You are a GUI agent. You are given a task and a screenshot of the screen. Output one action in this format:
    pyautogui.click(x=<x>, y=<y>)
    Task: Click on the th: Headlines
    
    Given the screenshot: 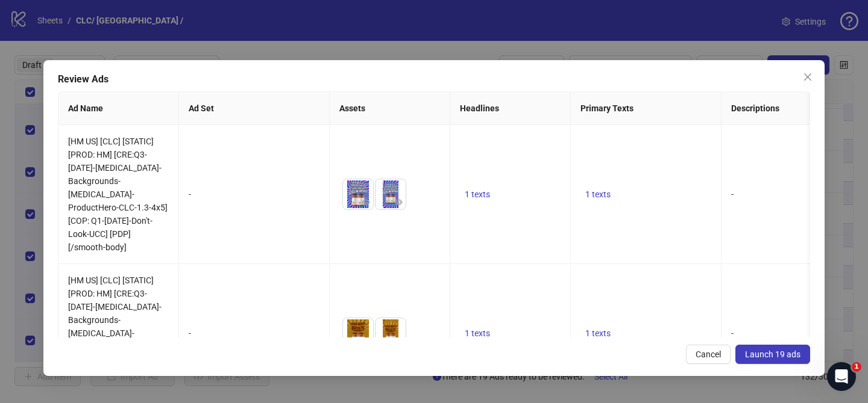 What is the action you would take?
    pyautogui.click(x=511, y=108)
    